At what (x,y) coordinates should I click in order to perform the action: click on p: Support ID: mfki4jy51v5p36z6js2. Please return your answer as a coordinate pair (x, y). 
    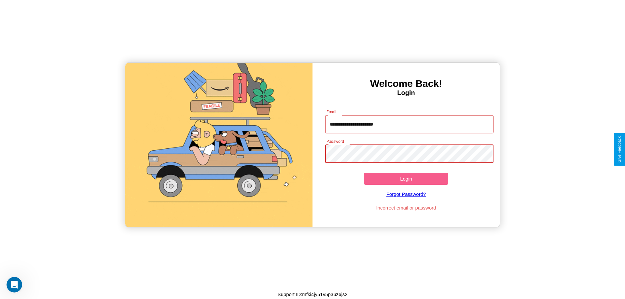
    Looking at the image, I should click on (312, 294).